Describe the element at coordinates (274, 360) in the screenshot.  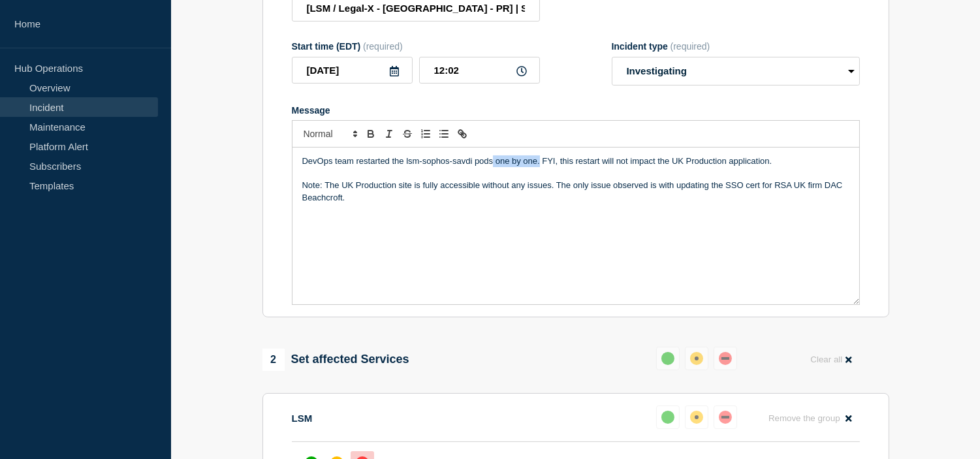
I see `span: 2` at that location.